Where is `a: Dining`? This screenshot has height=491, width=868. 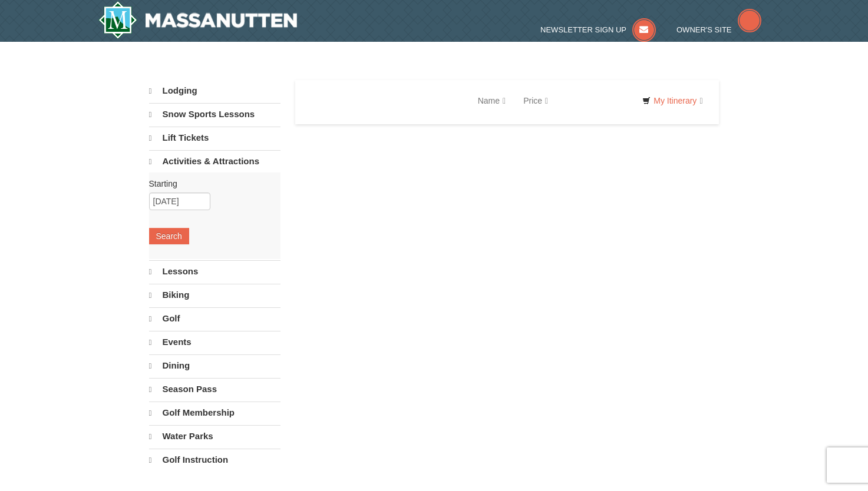
a: Dining is located at coordinates (214, 366).